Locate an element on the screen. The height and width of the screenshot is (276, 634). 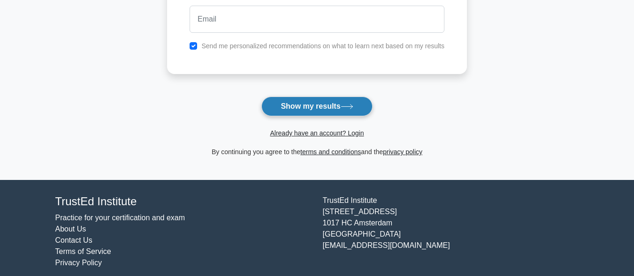
a: Terms of Service is located at coordinates (83, 252).